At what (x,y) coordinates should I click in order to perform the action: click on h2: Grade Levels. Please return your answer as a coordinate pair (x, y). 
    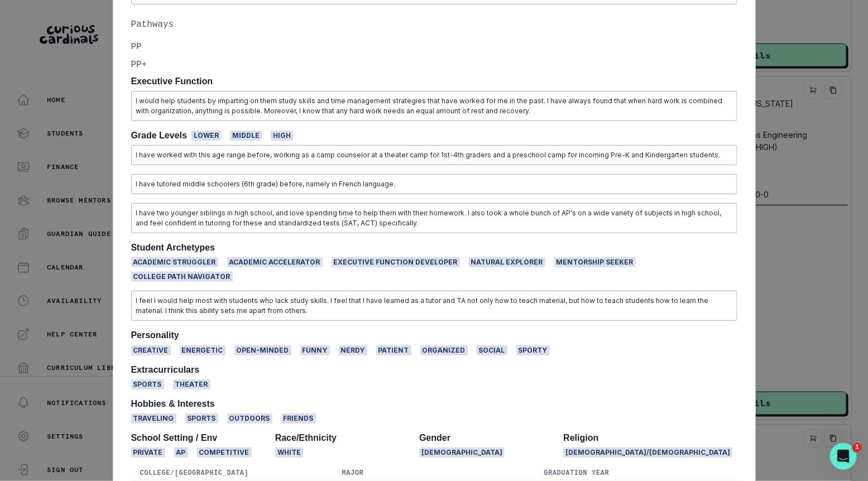
    Looking at the image, I should click on (159, 135).